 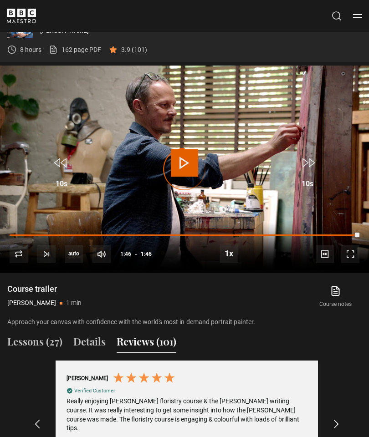 I want to click on div: 5 Stars, so click(x=145, y=379).